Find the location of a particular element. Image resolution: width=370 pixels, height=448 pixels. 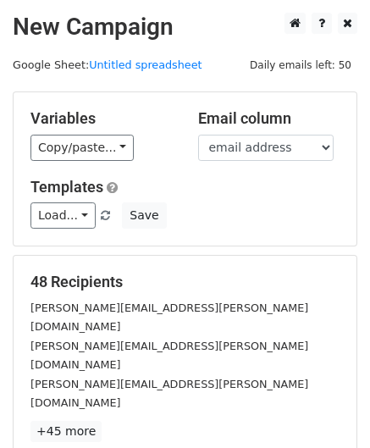

h5: Variables is located at coordinates (102, 119).